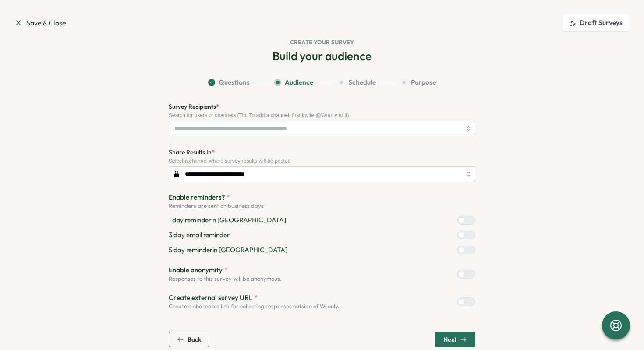  I want to click on span: Survey Recipients, so click(192, 107).